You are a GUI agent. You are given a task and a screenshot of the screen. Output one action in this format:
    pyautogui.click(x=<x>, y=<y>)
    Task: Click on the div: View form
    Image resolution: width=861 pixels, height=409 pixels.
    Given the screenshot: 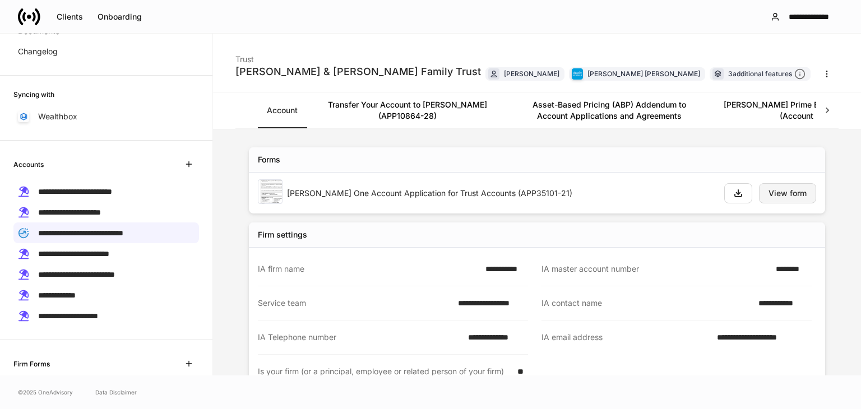 What is the action you would take?
    pyautogui.click(x=787, y=193)
    